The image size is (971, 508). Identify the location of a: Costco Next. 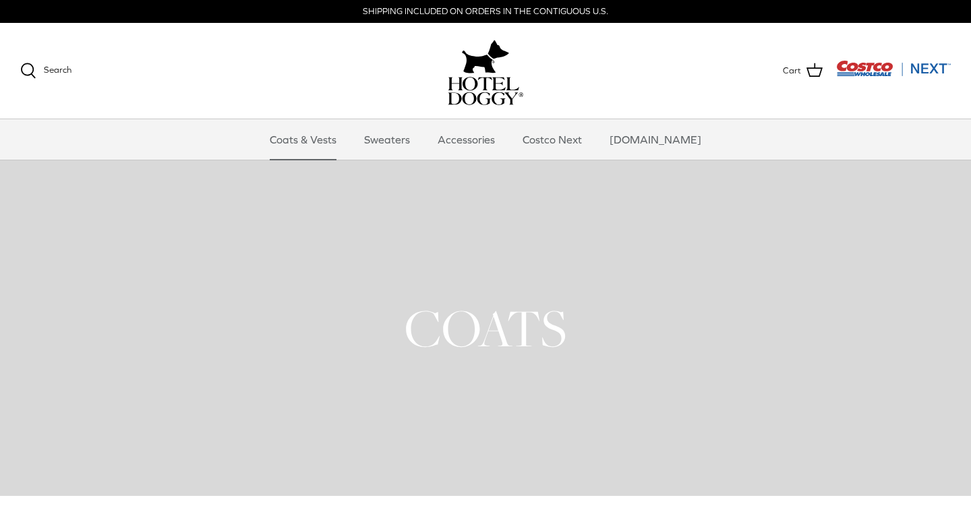
(552, 140).